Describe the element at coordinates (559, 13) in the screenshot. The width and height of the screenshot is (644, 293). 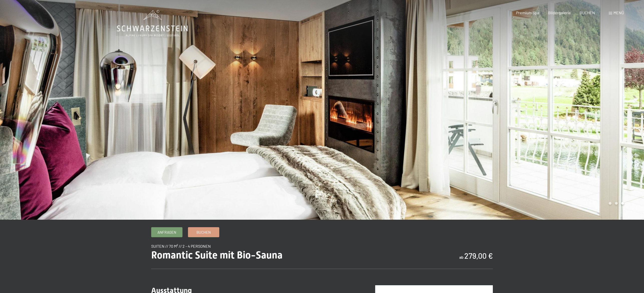
I see `a: Bildergalerie` at that location.